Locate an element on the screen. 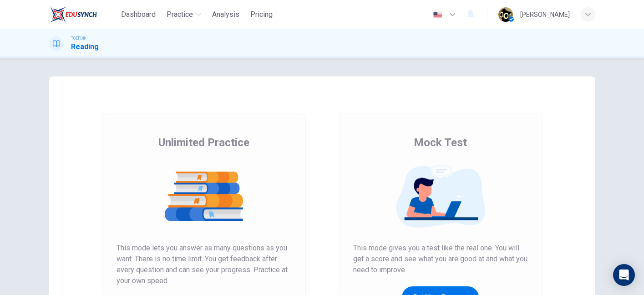  img: Profile picture is located at coordinates (506, 15).